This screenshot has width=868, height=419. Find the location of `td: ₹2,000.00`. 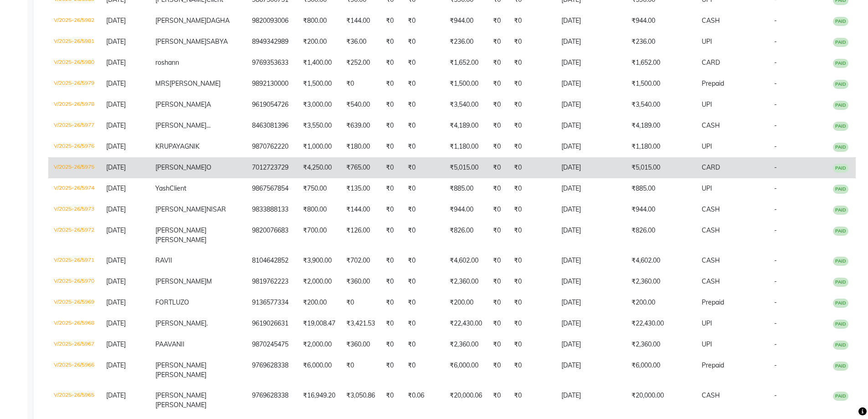

td: ₹2,000.00 is located at coordinates (319, 281).